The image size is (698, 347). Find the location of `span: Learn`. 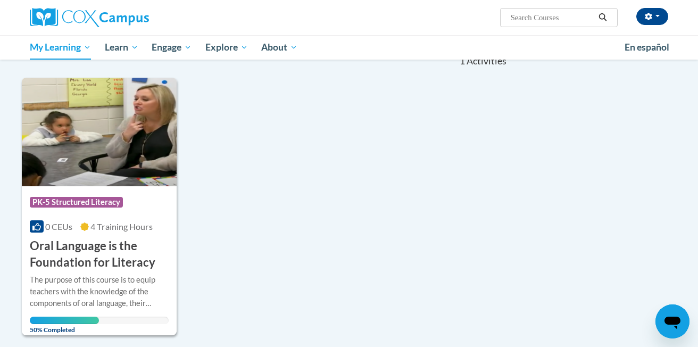

span: Learn is located at coordinates (121, 47).